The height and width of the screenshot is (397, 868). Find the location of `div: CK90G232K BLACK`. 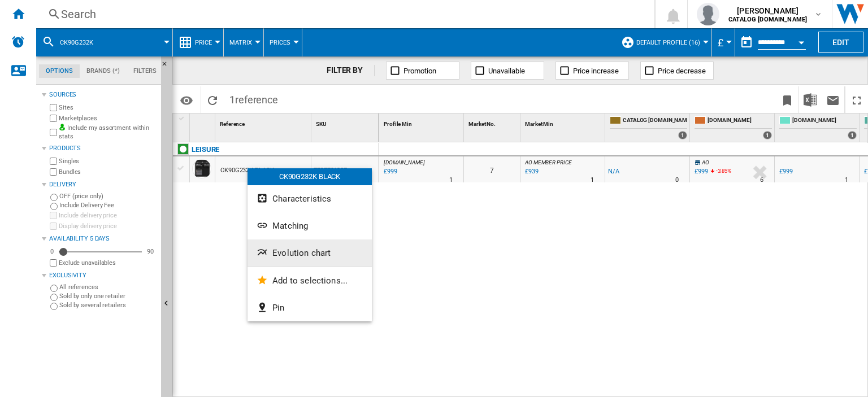

div: CK90G232K BLACK is located at coordinates (309, 177).